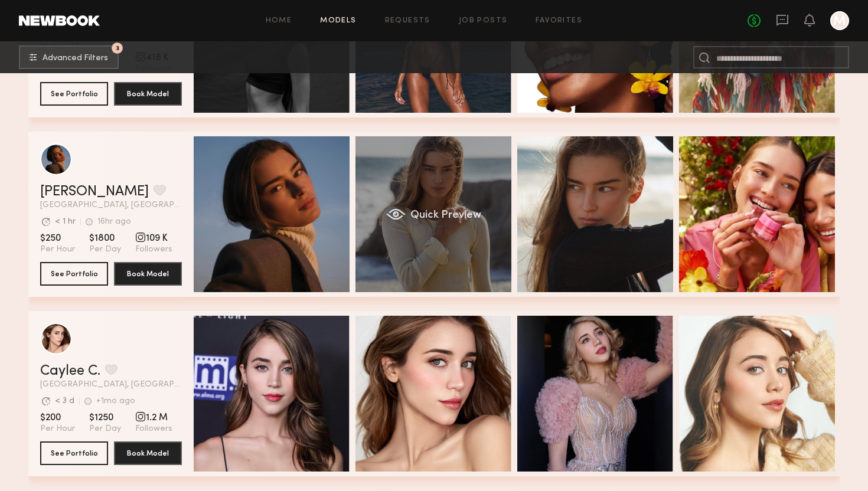 The width and height of the screenshot is (868, 491). Describe the element at coordinates (116, 401) in the screenshot. I see `div: +1mo ago` at that location.